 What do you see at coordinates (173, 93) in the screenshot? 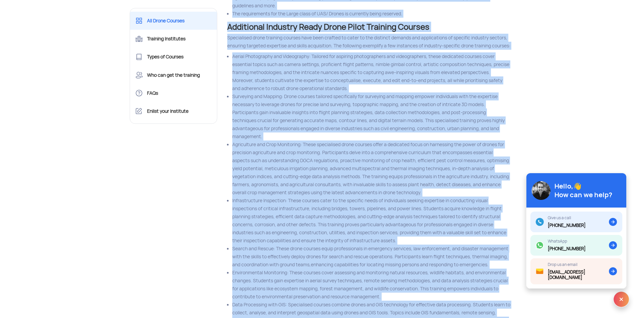
I see `a: FAQs` at bounding box center [173, 93].